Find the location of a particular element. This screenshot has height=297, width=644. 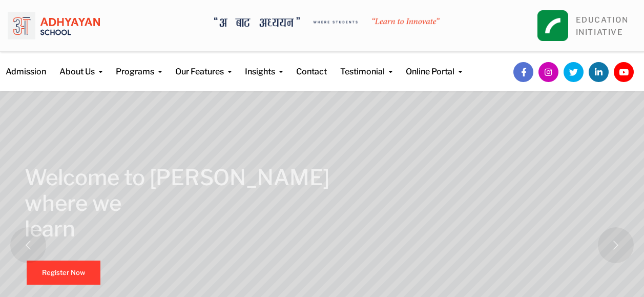

img: logo is located at coordinates (54, 26).